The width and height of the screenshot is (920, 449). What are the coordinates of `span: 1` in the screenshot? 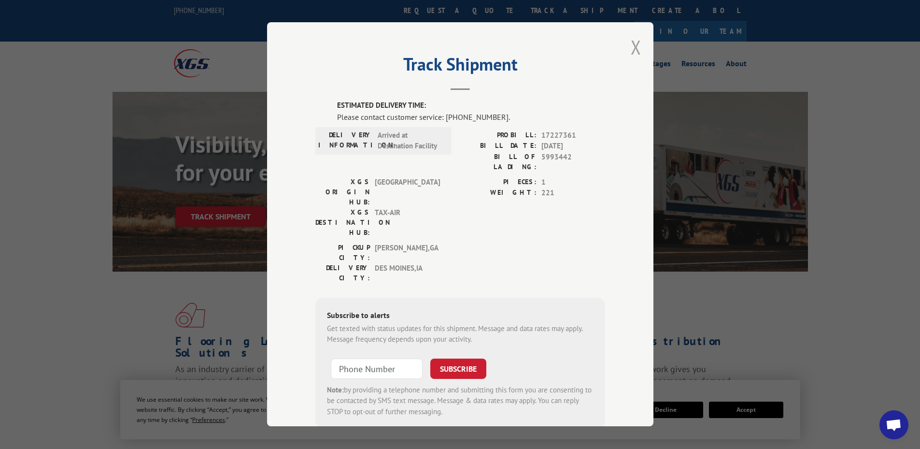 It's located at (573, 182).